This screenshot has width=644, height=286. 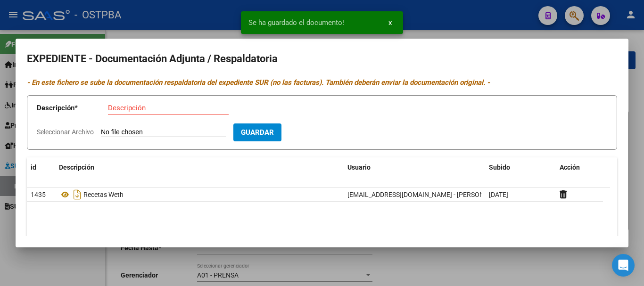 What do you see at coordinates (390, 22) in the screenshot?
I see `span: x` at bounding box center [390, 22].